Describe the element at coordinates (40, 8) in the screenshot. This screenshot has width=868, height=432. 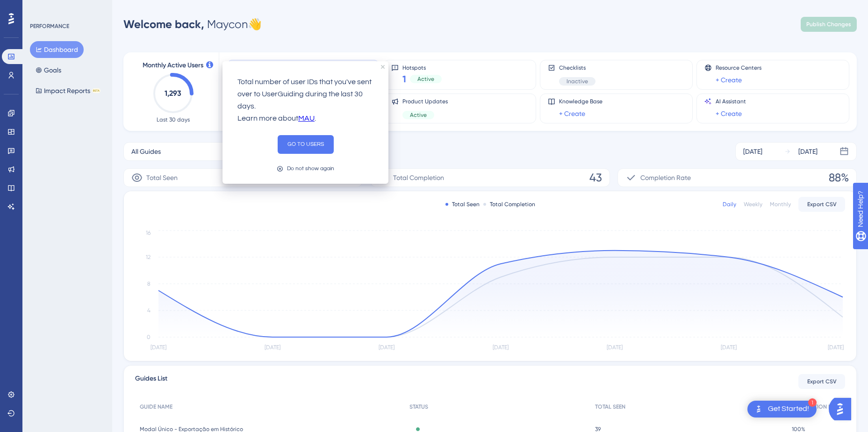
I see `span: Need Help?` at that location.